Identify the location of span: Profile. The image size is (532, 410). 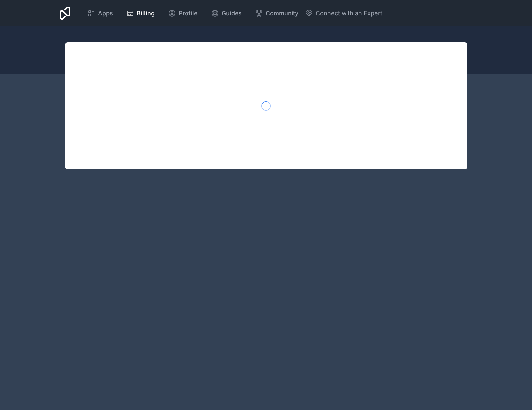
(188, 14).